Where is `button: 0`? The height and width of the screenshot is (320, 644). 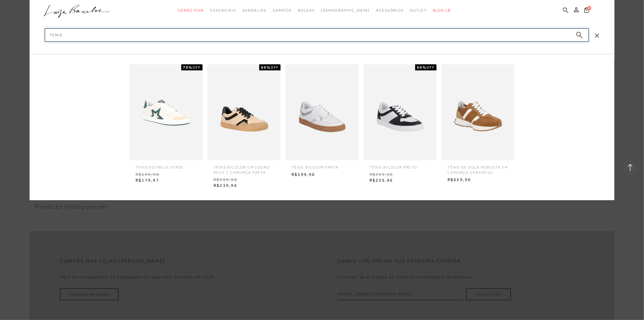 button: 0 is located at coordinates (587, 11).